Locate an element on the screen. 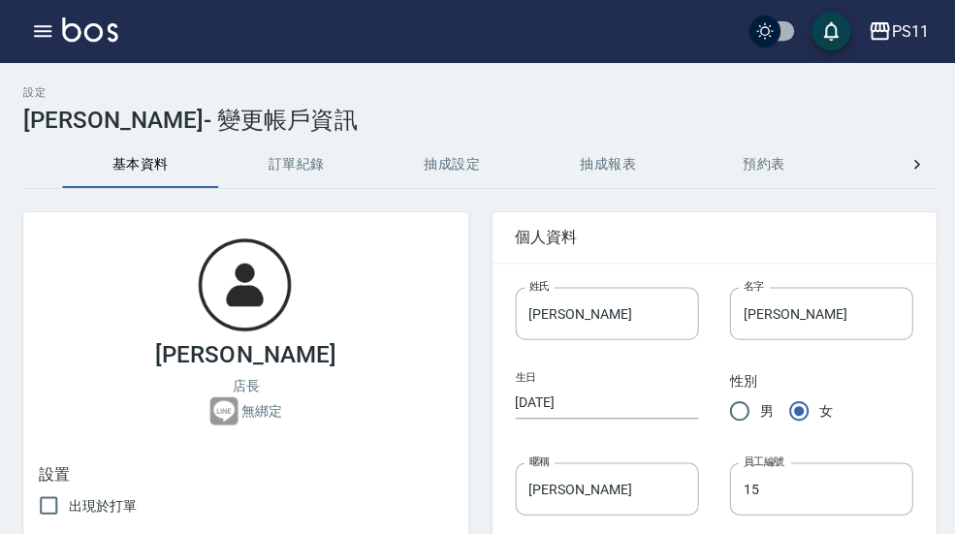 The image size is (955, 534). p: 店長 is located at coordinates (244, 384).